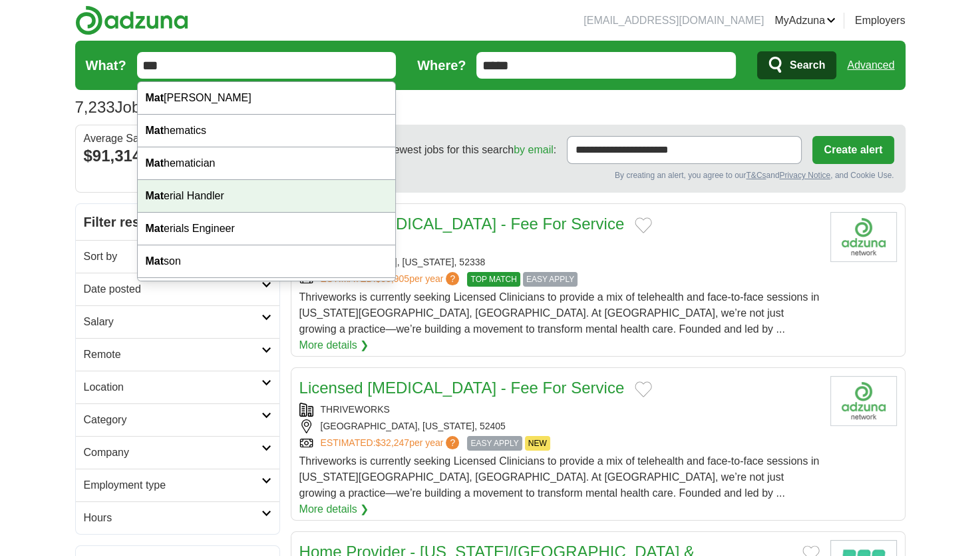 The height and width of the screenshot is (556, 980). I want to click on span: Receive the newest jobs for this search :, so click(443, 150).